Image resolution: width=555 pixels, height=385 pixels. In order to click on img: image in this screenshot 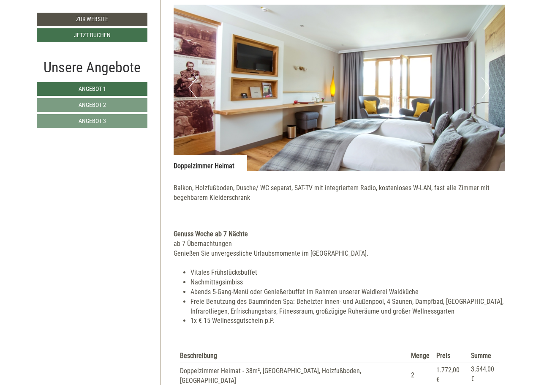, I will do `click(339, 87)`.